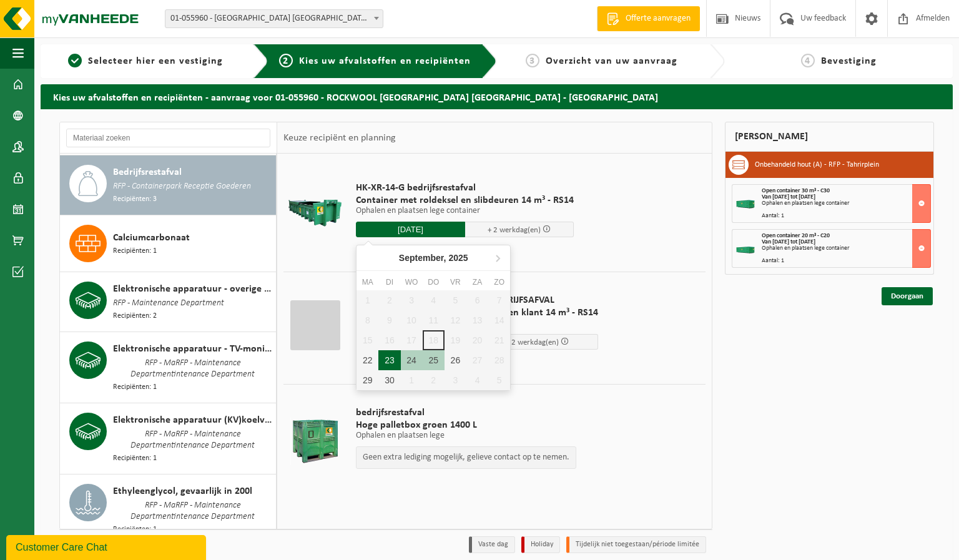  Describe the element at coordinates (286, 61) in the screenshot. I see `span: 2` at that location.